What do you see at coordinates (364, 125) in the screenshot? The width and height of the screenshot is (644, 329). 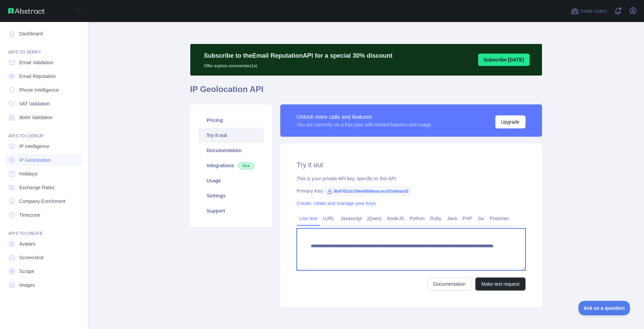 I see `div: You are currently on a free plan with limited features and usage` at bounding box center [364, 125].